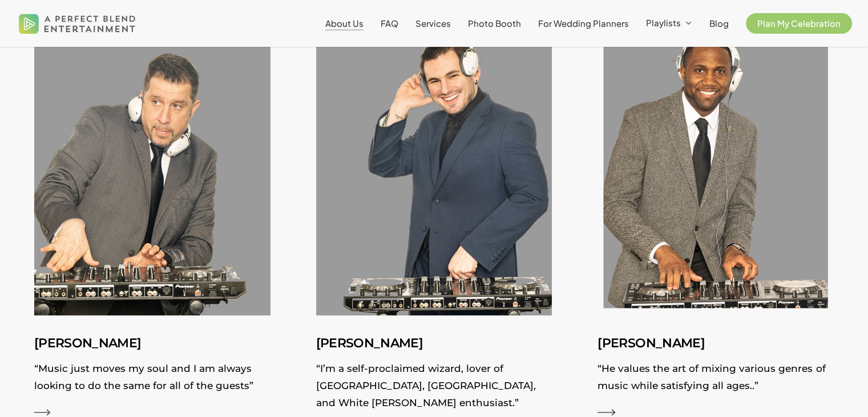 The height and width of the screenshot is (417, 868). Describe the element at coordinates (583, 23) in the screenshot. I see `a: For Wedding Planners` at that location.